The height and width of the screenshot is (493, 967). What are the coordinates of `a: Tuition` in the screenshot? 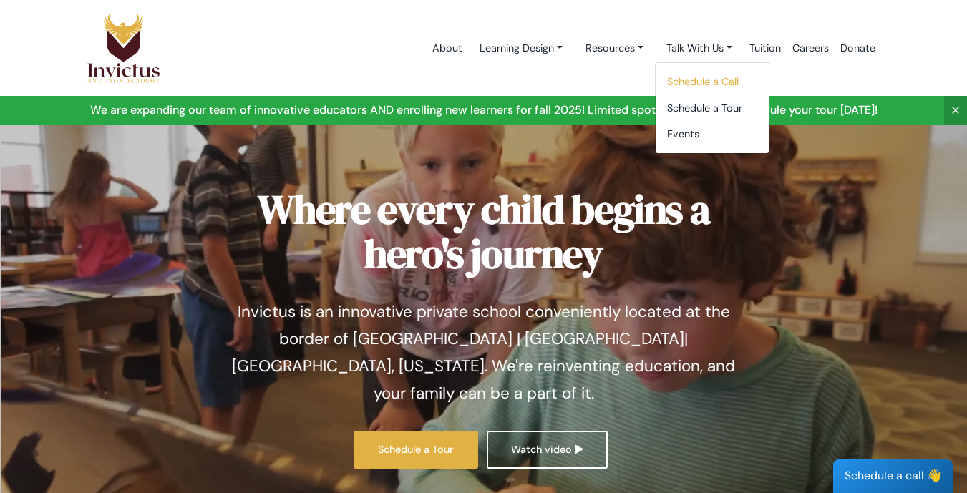 It's located at (765, 48).